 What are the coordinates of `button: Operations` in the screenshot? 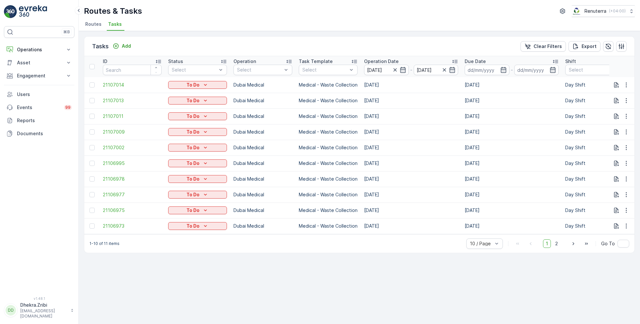 It's located at (39, 50).